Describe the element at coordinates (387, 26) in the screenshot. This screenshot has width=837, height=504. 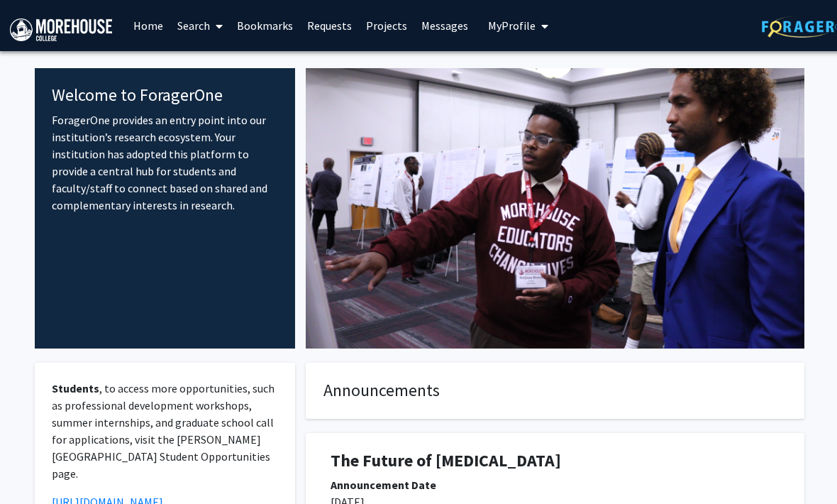
I see `a: Projects` at that location.